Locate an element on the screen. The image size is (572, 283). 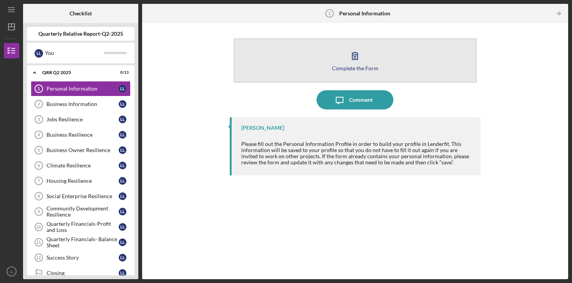
b: Checklist is located at coordinates (81, 13).